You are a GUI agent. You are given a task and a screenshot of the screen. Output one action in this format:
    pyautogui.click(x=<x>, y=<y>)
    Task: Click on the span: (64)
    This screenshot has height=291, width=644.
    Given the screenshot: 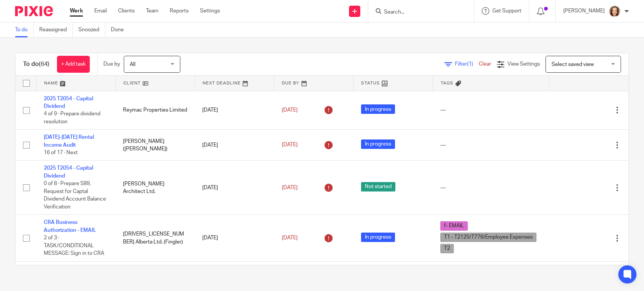 What is the action you would take?
    pyautogui.click(x=44, y=64)
    